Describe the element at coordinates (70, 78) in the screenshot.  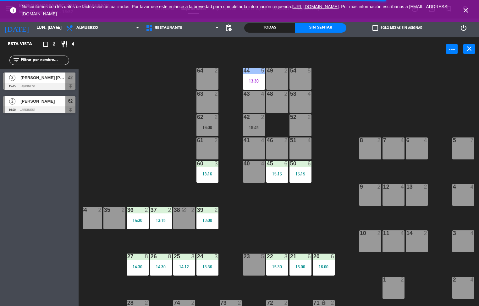
I see `span: 42` at that location.